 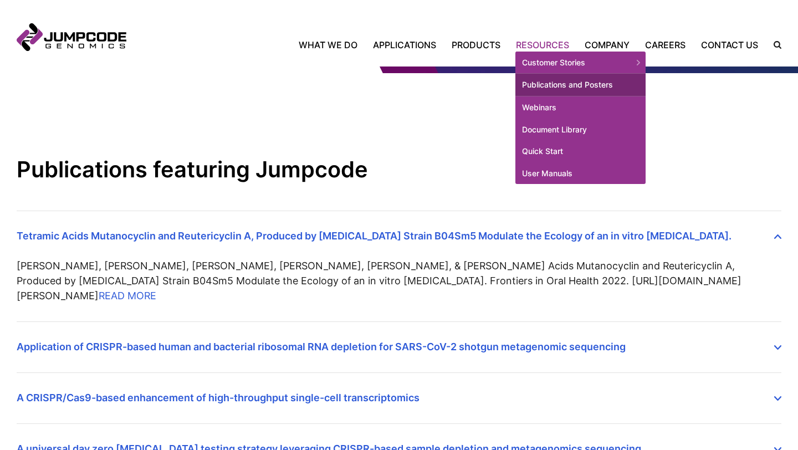 I want to click on a: Contact Us, so click(x=730, y=45).